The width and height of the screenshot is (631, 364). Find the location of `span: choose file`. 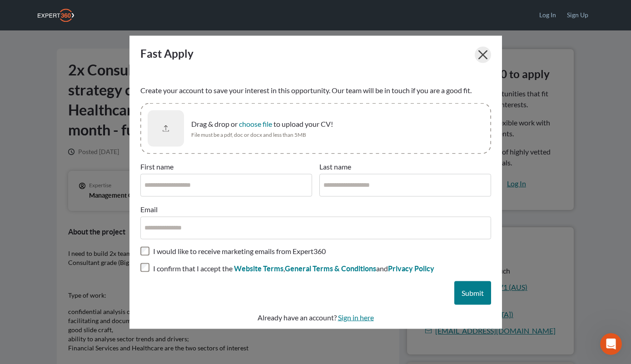

span: choose file is located at coordinates (255, 123).